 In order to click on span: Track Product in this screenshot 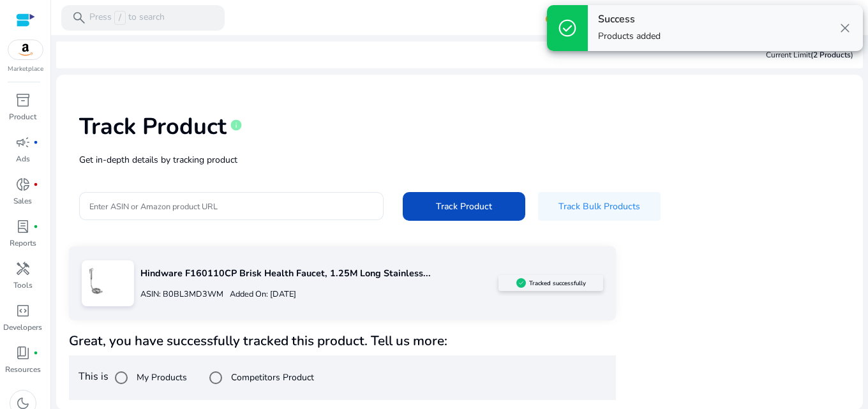, I will do `click(464, 206)`.